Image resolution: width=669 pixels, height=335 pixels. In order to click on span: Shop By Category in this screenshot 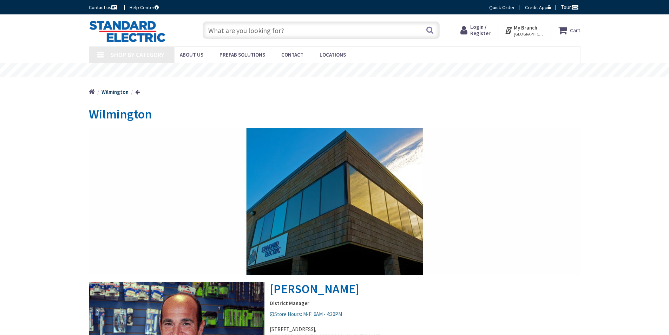, I will do `click(137, 54)`.